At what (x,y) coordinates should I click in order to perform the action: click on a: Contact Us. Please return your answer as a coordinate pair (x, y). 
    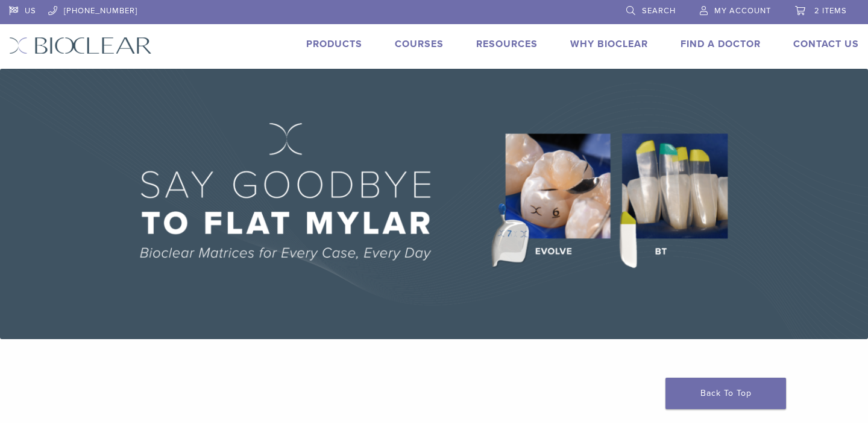
    Looking at the image, I should click on (825, 44).